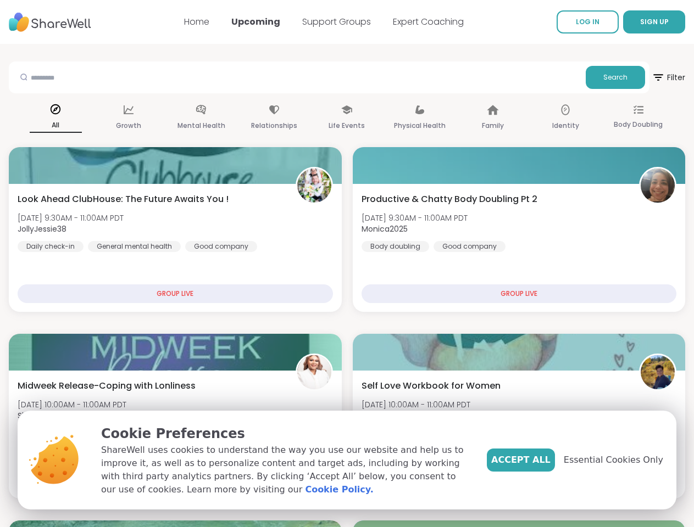 This screenshot has width=694, height=527. Describe the element at coordinates (314, 372) in the screenshot. I see `img: Shawnti` at that location.